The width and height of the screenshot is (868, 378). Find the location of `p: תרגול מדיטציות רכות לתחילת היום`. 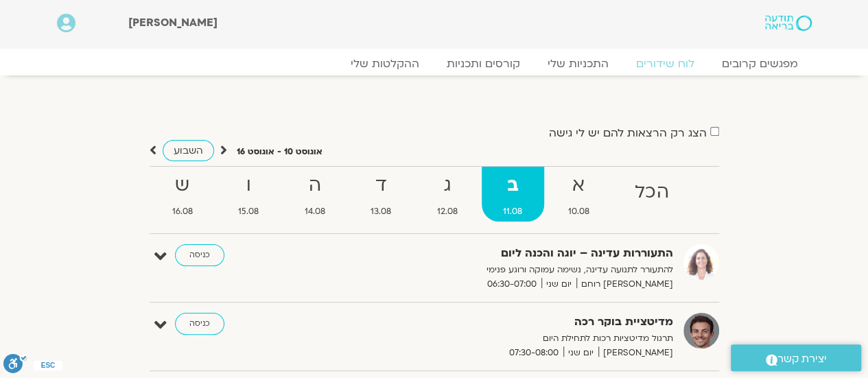

p: תרגול מדיטציות רכות לתחילת היום is located at coordinates (505, 339).